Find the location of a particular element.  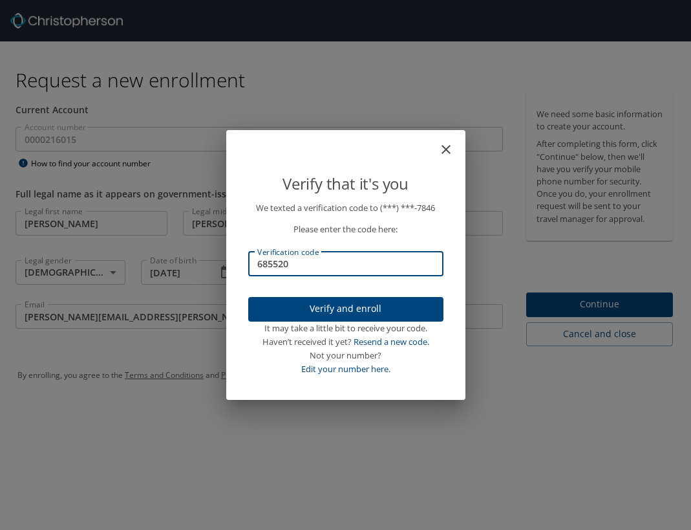

a: Edit your number here. is located at coordinates (346, 369).